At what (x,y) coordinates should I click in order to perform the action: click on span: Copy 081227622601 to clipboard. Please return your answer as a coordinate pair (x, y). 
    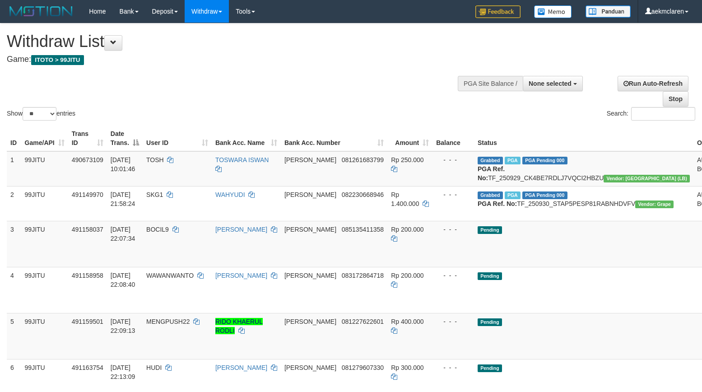
    Looking at the image, I should click on (362, 321).